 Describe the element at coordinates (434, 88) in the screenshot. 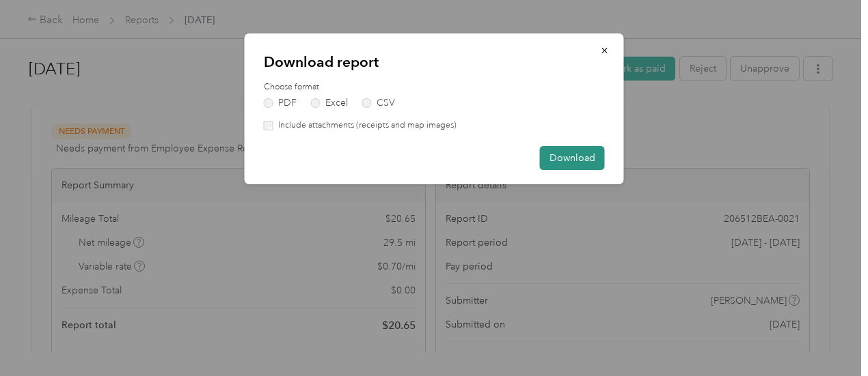

I see `label: Choose format` at that location.